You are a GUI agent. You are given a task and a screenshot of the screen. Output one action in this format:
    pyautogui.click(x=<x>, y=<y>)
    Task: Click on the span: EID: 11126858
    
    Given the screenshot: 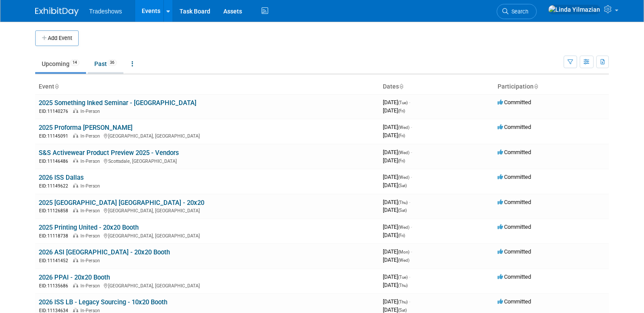 What is the action you would take?
    pyautogui.click(x=55, y=211)
    